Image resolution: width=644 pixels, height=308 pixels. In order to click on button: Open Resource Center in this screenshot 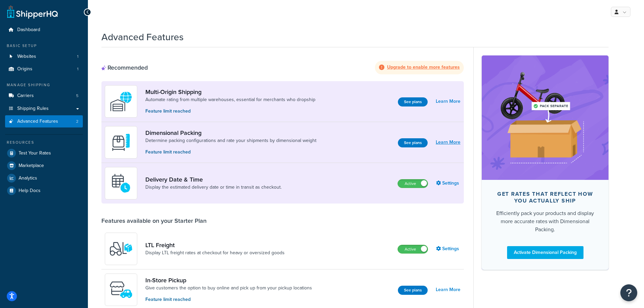, I will do `click(629, 293)`.